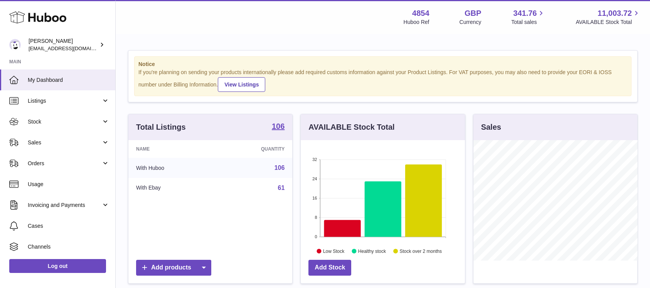 Image resolution: width=650 pixels, height=288 pixels. I want to click on a: Add products, so click(173, 267).